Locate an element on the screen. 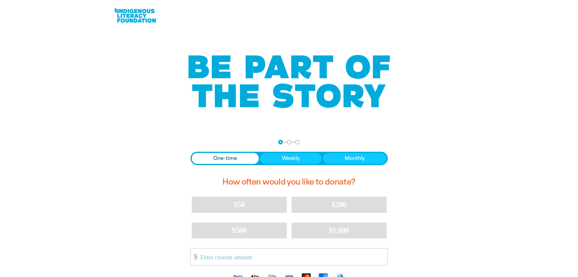  img: Be part of the story is located at coordinates (289, 81).